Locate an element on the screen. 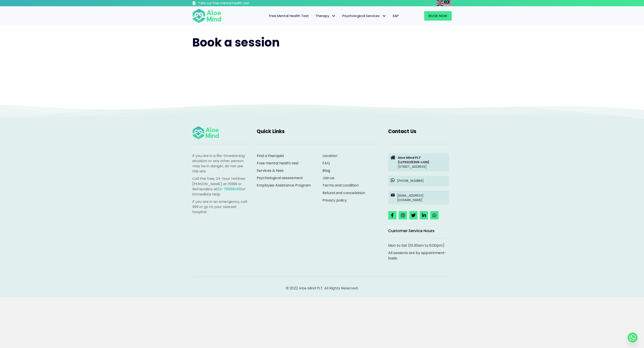  strong: (LLP0028306-LGN) is located at coordinates (413, 162).